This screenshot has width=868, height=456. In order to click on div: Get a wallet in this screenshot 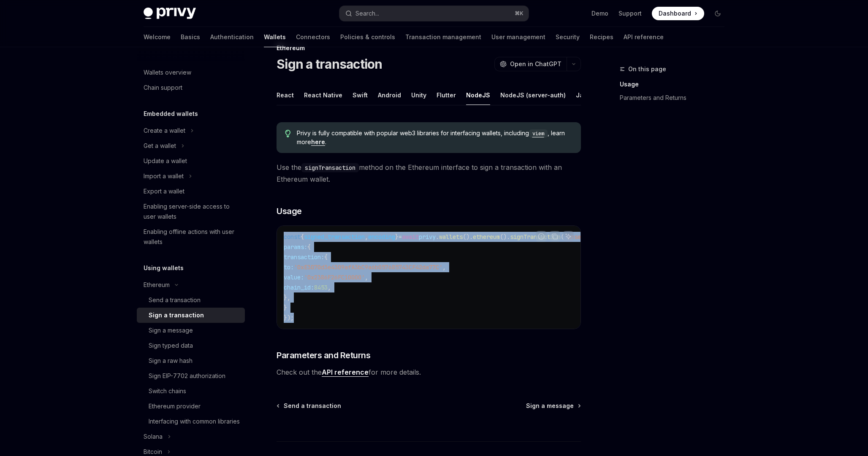, I will do `click(159, 146)`.